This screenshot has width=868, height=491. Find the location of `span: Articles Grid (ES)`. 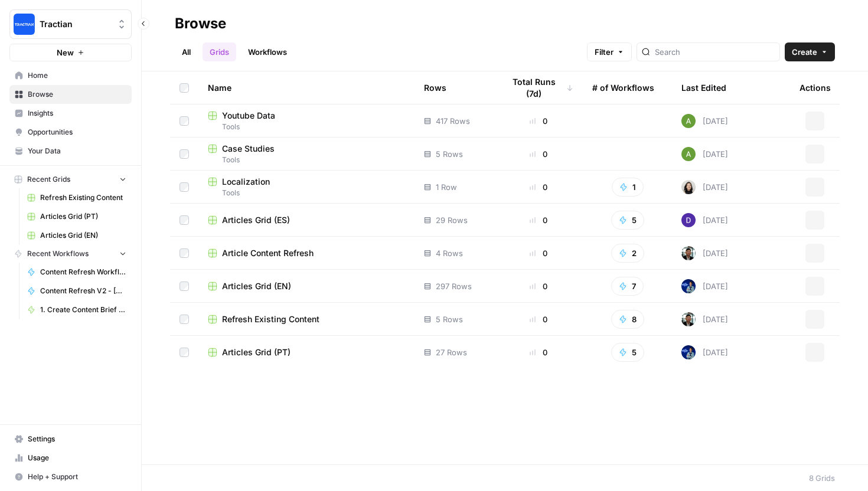

span: Articles Grid (ES) is located at coordinates (256, 220).